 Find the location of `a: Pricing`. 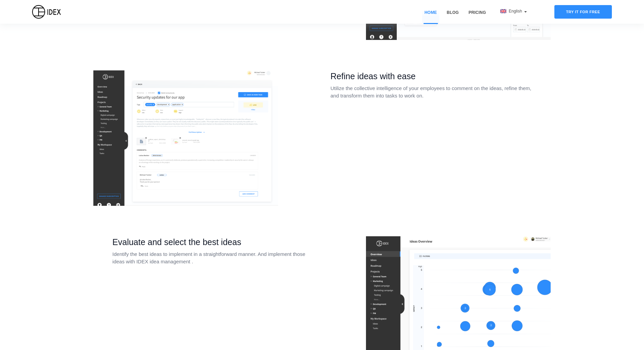

a: Pricing is located at coordinates (477, 16).